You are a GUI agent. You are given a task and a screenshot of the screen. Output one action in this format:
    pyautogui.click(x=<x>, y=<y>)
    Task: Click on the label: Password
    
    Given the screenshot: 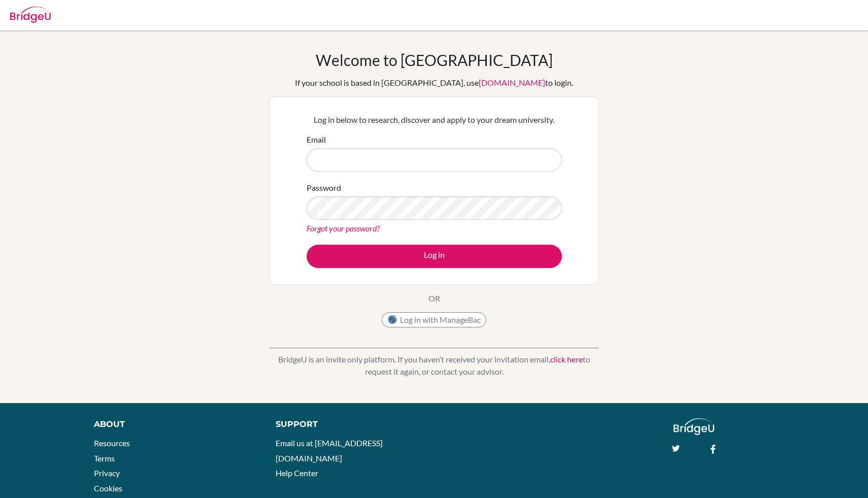 What is the action you would take?
    pyautogui.click(x=324, y=188)
    